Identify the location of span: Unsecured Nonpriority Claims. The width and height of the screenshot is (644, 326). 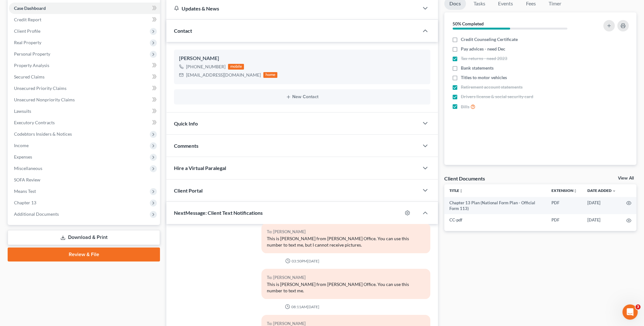
(44, 99).